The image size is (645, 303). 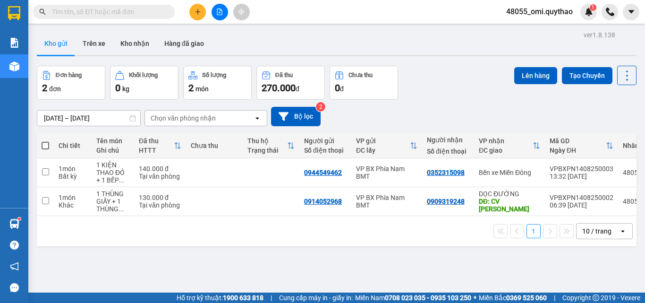 What do you see at coordinates (526, 297) in the screenshot?
I see `strong: 0369 525 060` at bounding box center [526, 297].